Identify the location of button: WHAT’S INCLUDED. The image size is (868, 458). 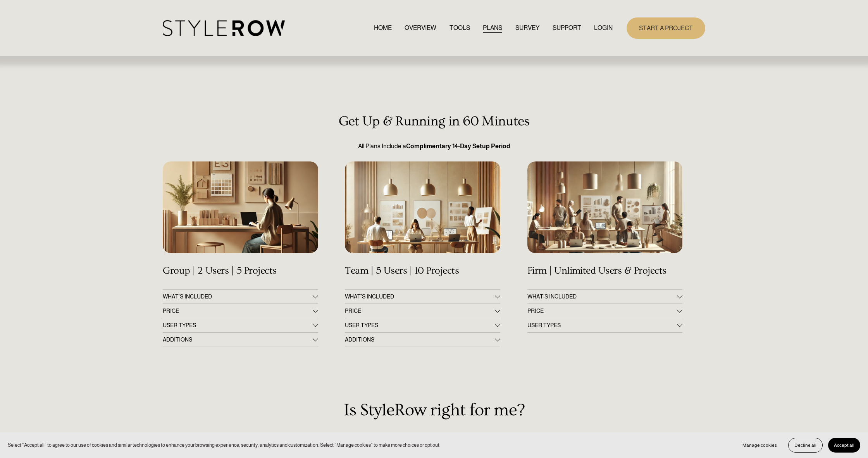
(605, 296).